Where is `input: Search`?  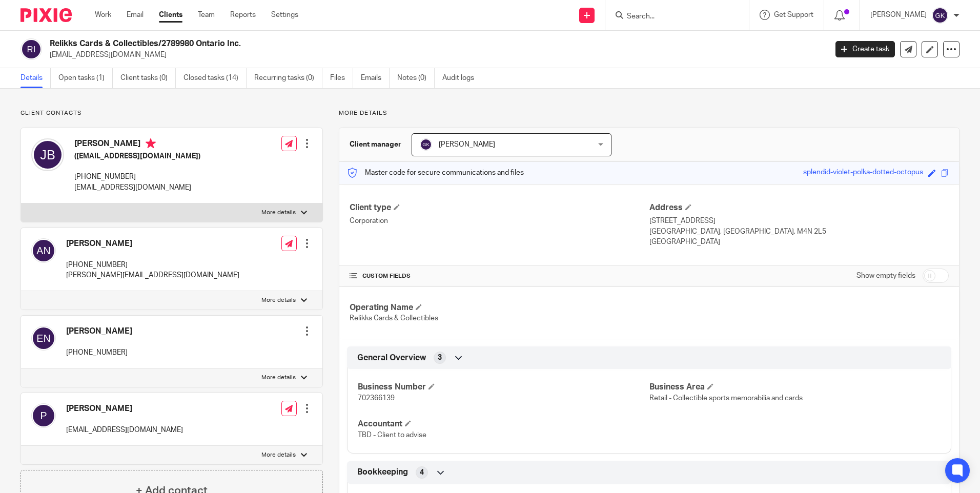
input: Search is located at coordinates (672, 17).